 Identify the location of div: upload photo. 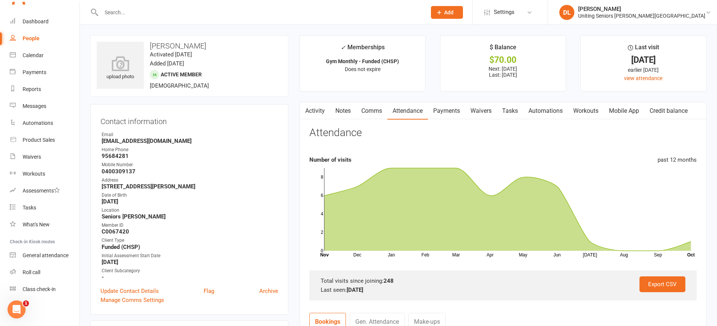
(120, 68).